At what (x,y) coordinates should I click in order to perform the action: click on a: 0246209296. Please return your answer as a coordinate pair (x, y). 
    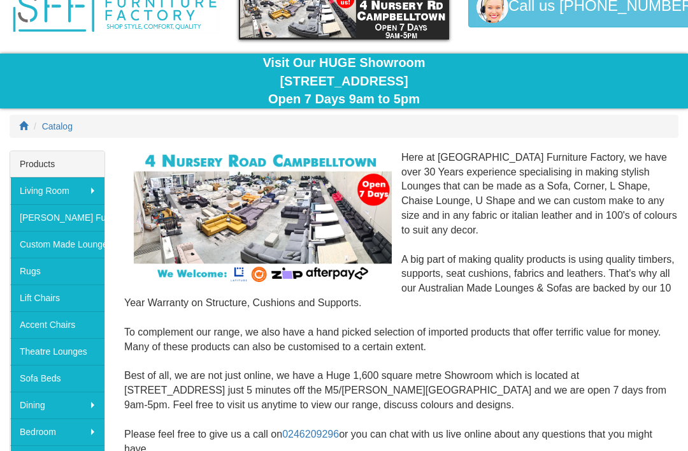
    Looking at the image, I should click on (310, 433).